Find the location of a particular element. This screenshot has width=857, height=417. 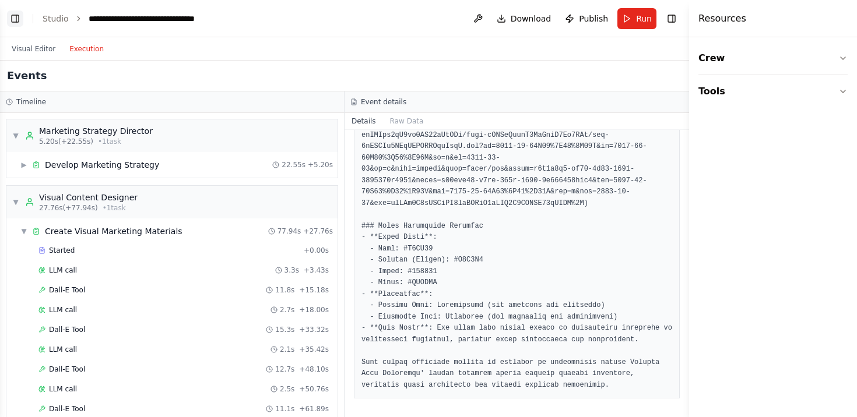

span: 15.3s is located at coordinates (284, 330).